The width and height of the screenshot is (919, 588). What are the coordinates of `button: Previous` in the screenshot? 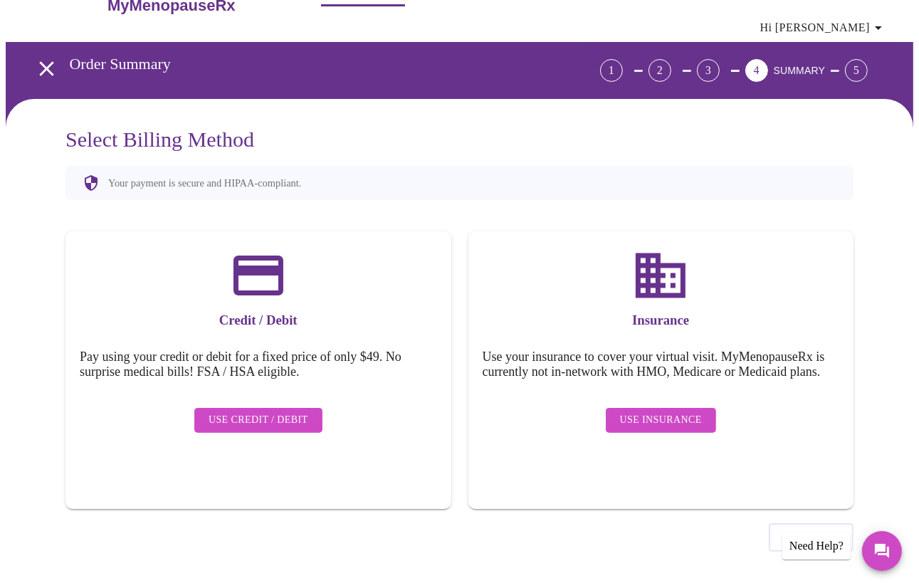 It's located at (811, 537).